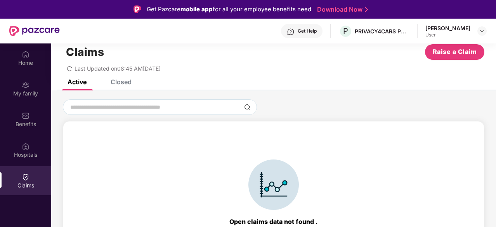  What do you see at coordinates (346, 31) in the screenshot?
I see `span: P` at bounding box center [346, 31].